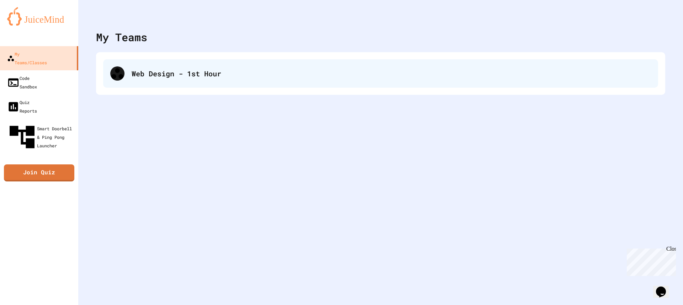 The image size is (683, 305). I want to click on div: Code Sandbox, so click(22, 82).